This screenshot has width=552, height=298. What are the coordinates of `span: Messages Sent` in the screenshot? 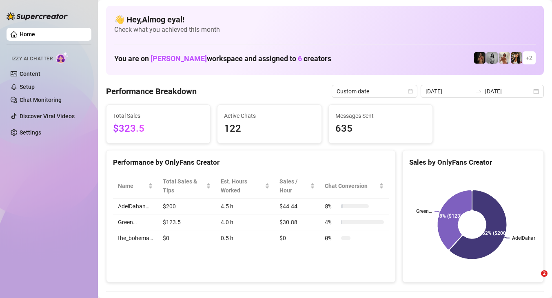 It's located at (381, 116).